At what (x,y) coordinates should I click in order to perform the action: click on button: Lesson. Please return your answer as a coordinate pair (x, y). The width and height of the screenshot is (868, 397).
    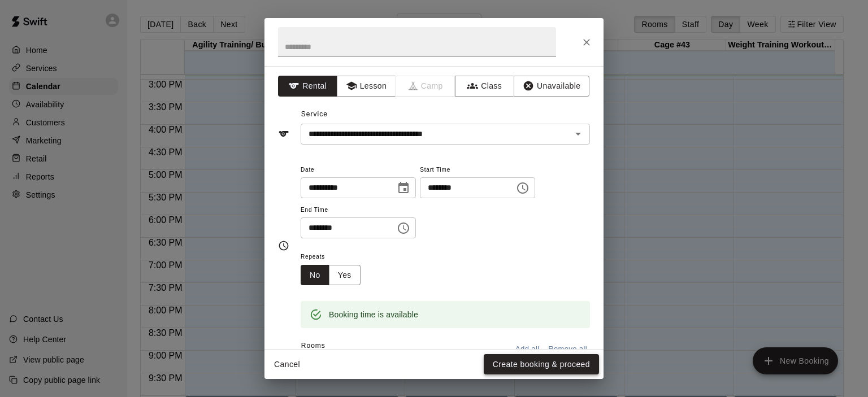
    Looking at the image, I should click on (366, 86).